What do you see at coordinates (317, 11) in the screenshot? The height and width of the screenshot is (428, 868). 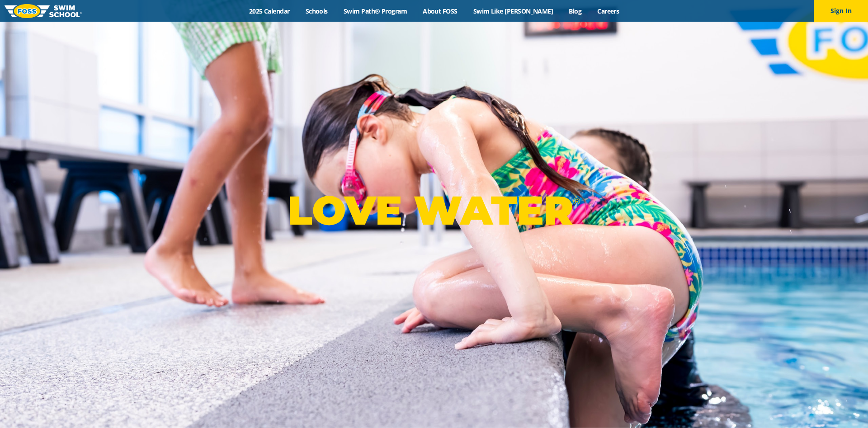 I see `a: Schools` at bounding box center [317, 11].